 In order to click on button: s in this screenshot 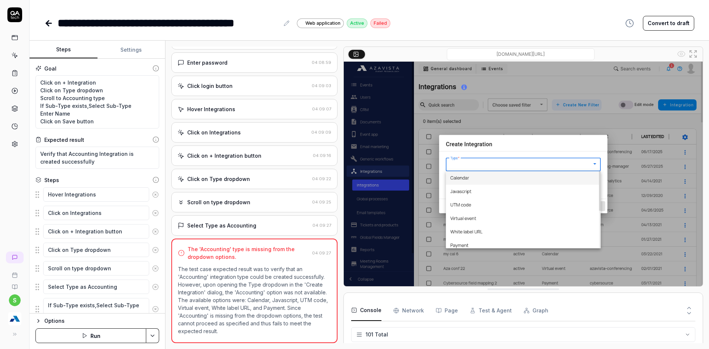, I will do `click(15, 300)`.